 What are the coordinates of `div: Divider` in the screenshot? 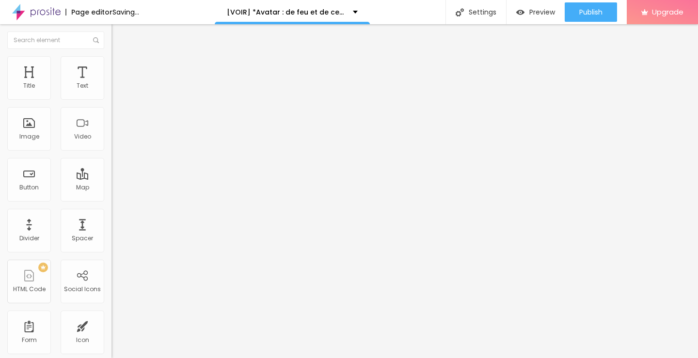 It's located at (29, 238).